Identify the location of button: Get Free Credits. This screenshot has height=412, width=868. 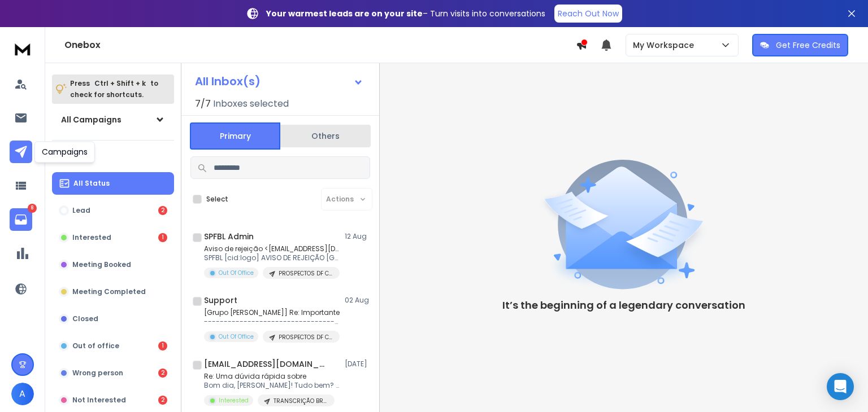
(800, 45).